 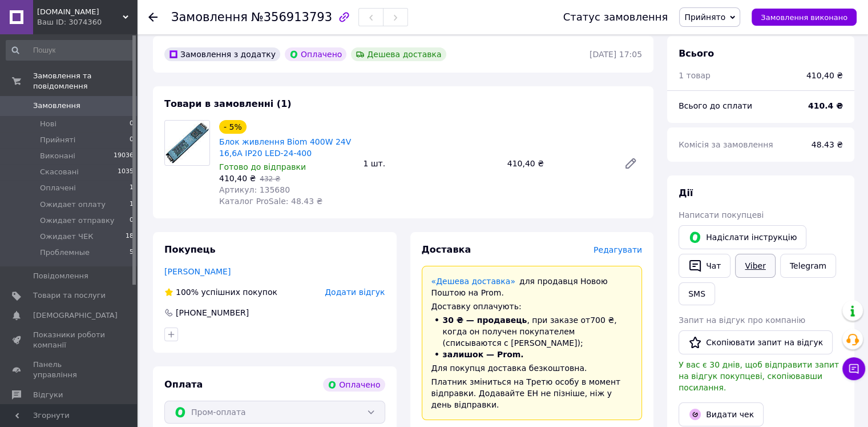 What do you see at coordinates (694, 76) in the screenshot?
I see `span: 1 товар` at bounding box center [694, 76].